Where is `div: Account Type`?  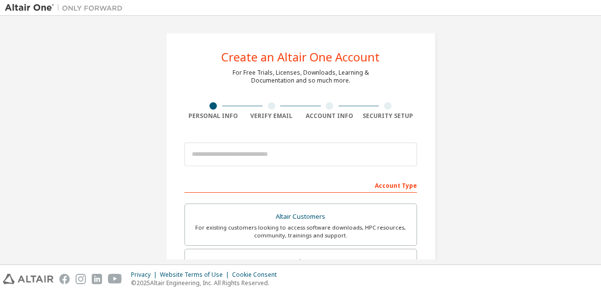
div: Account Type is located at coordinates (301, 185).